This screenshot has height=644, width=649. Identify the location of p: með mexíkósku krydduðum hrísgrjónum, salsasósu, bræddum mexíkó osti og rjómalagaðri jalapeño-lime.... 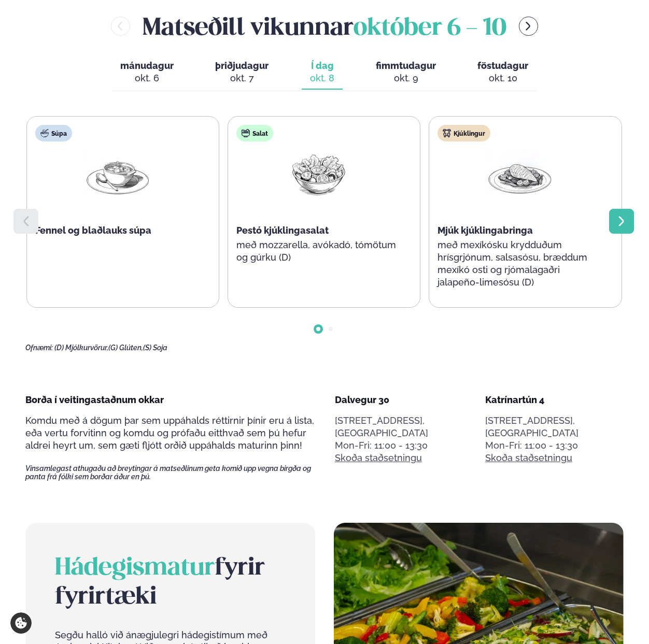
(520, 264).